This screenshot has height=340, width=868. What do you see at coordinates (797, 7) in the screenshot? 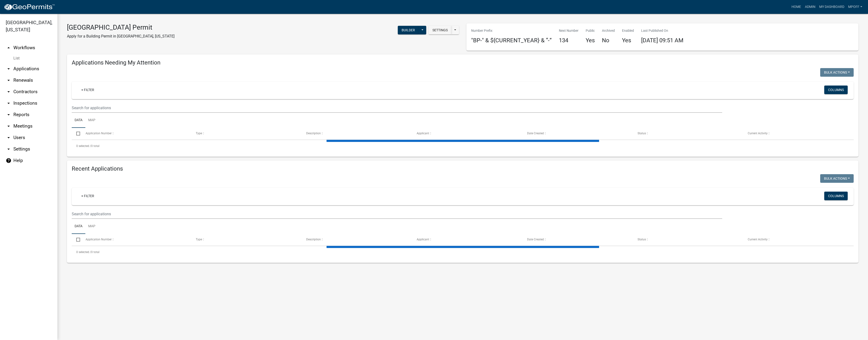
I see `a: Home` at bounding box center [797, 7].